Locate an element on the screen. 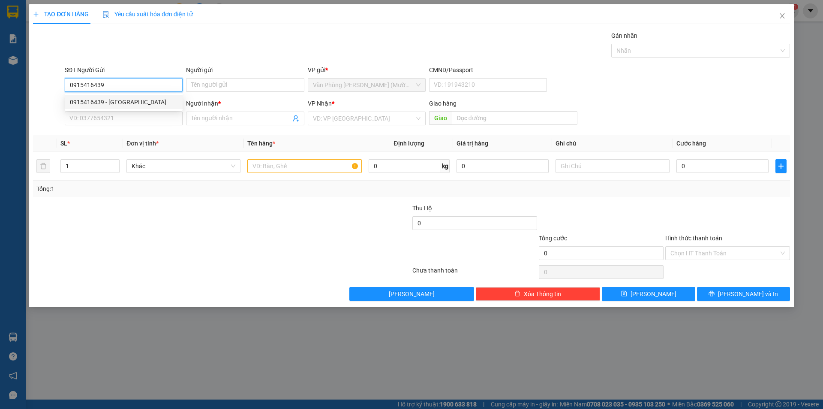 This screenshot has width=823, height=409. span: Cước hàng is located at coordinates (691, 143).